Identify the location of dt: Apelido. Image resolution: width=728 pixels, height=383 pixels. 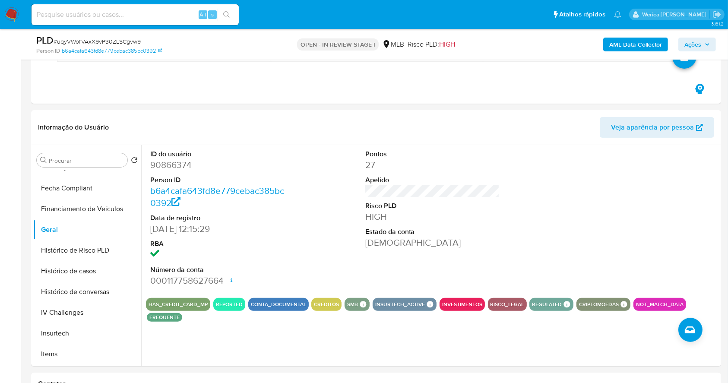
(433, 180).